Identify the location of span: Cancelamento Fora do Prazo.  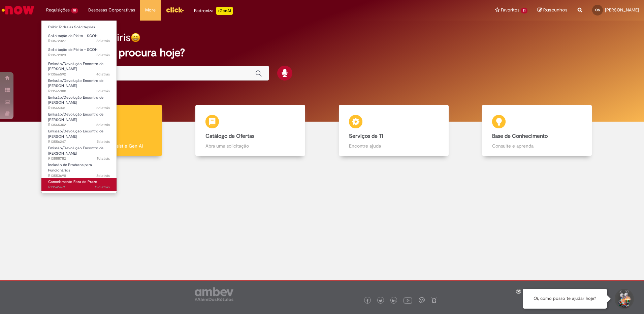
(73, 182).